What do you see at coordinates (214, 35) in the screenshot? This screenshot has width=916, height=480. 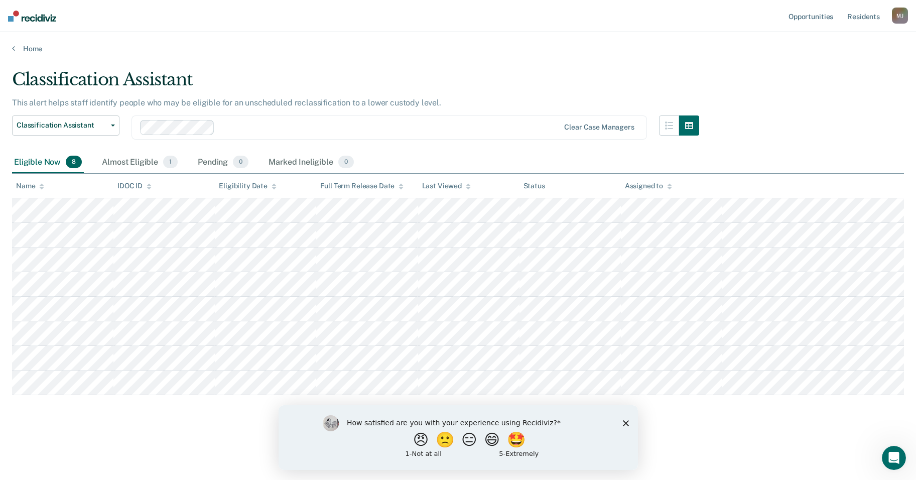 I see `button: 4` at bounding box center [214, 35].